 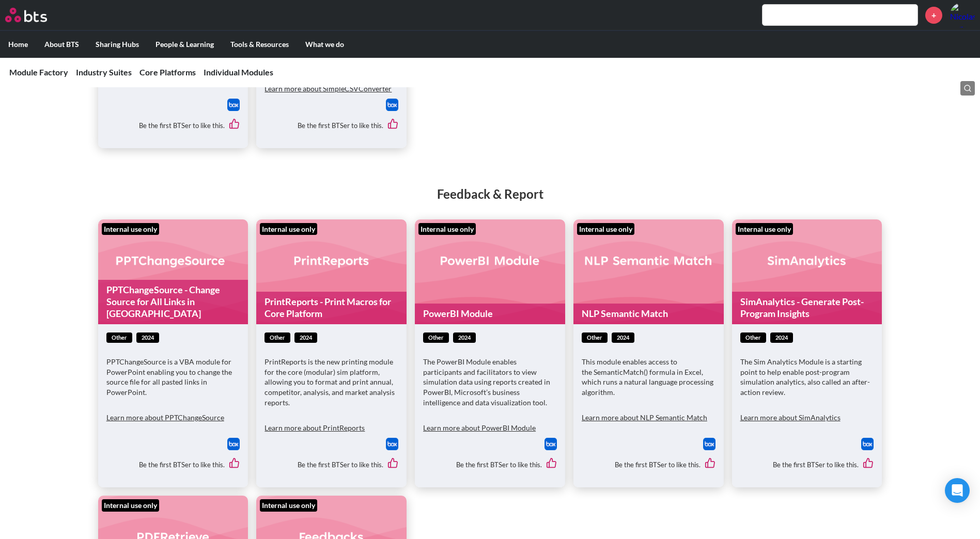 I want to click on label: About BTS, so click(x=61, y=45).